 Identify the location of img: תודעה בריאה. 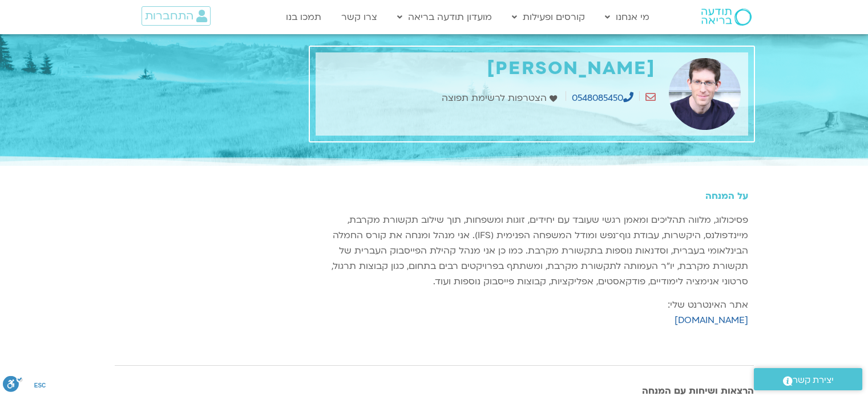
(727, 17).